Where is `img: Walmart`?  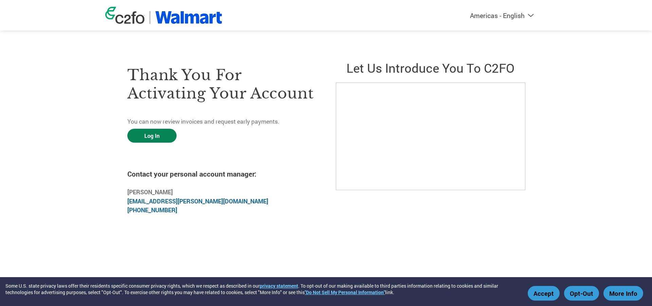
img: Walmart is located at coordinates (188, 17).